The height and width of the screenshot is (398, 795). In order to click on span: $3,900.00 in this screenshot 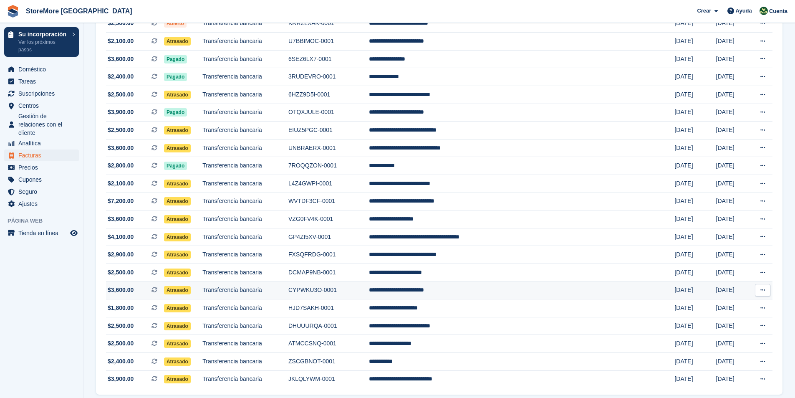, I will do `click(121, 378)`.